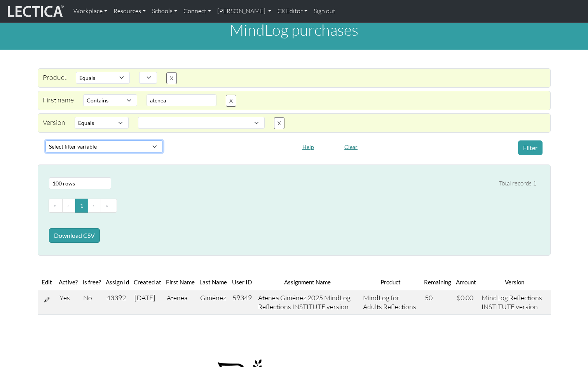 This screenshot has width=588, height=367. Describe the element at coordinates (351, 147) in the screenshot. I see `button: Clear` at that location.